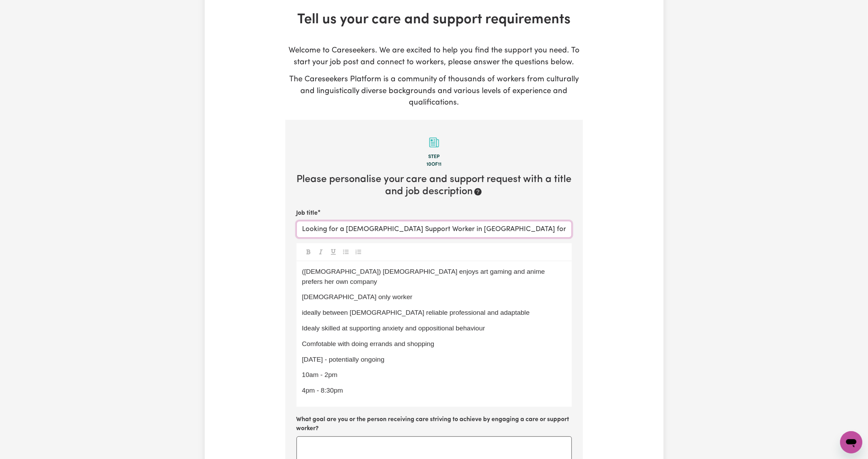 This screenshot has width=868, height=459. I want to click on label: What goal are you or the person receiving care striving to achieve by engaging a care or support ..., so click(434, 424).